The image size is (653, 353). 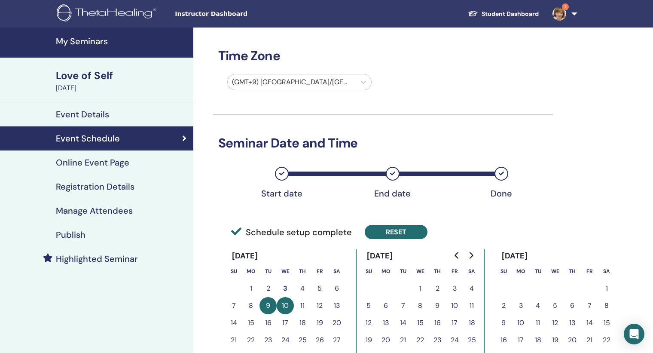 What do you see at coordinates (437, 340) in the screenshot?
I see `button: 23` at bounding box center [437, 340].